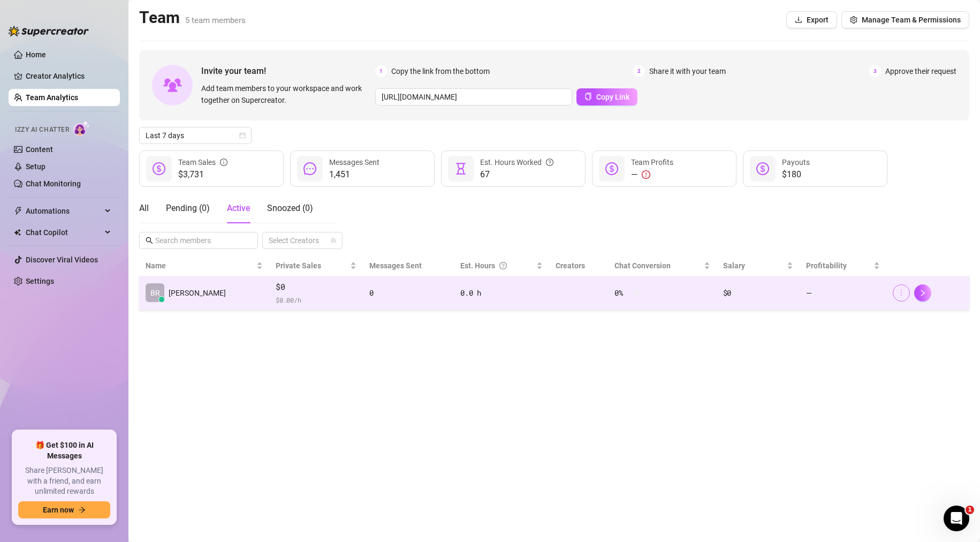  Describe the element at coordinates (82, 509) in the screenshot. I see `span: arrow-right` at that location.